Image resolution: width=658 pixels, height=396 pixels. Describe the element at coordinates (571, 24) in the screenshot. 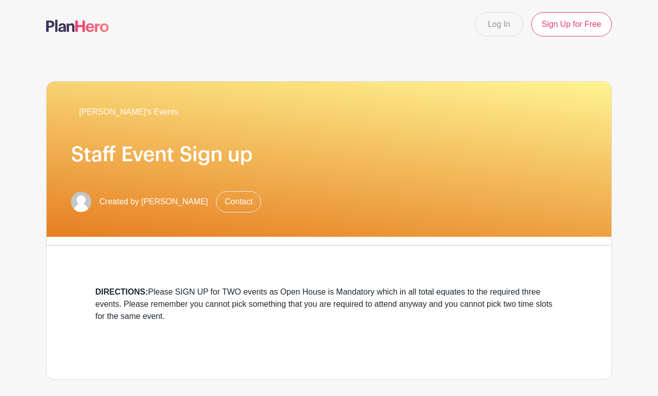

I see `a: Sign Up for Free` at that location.